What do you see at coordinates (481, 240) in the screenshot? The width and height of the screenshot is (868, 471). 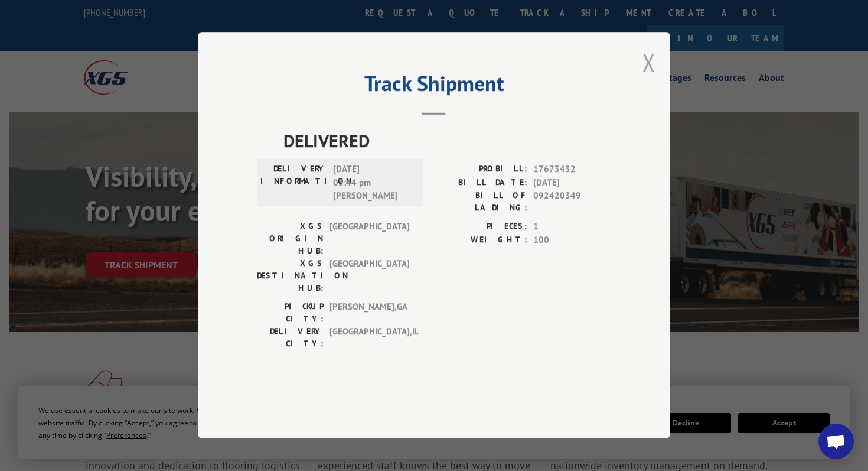 I see `label: WEIGHT:` at bounding box center [481, 240].